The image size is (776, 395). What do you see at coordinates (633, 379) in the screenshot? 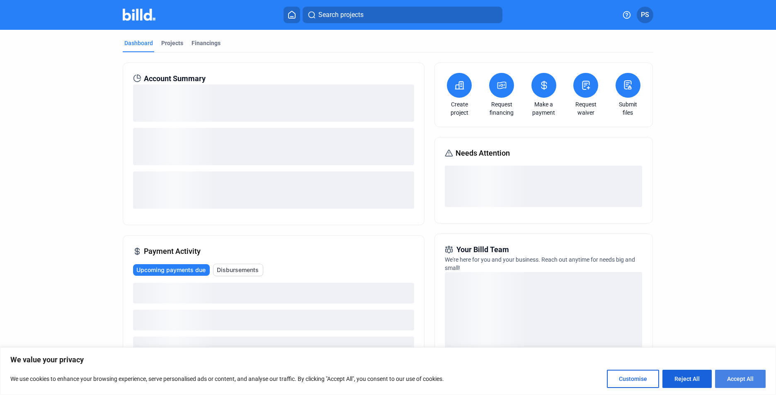
I see `button: Customise` at bounding box center [633, 379].